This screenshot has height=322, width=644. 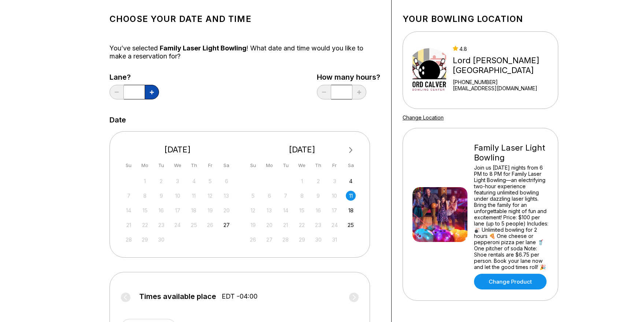 I want to click on h1: Your bowling location, so click(x=480, y=19).